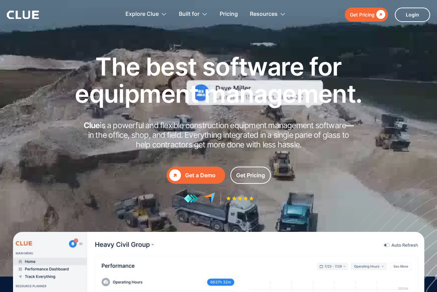 The image size is (437, 292). I want to click on img: reviews at getapp, so click(191, 198).